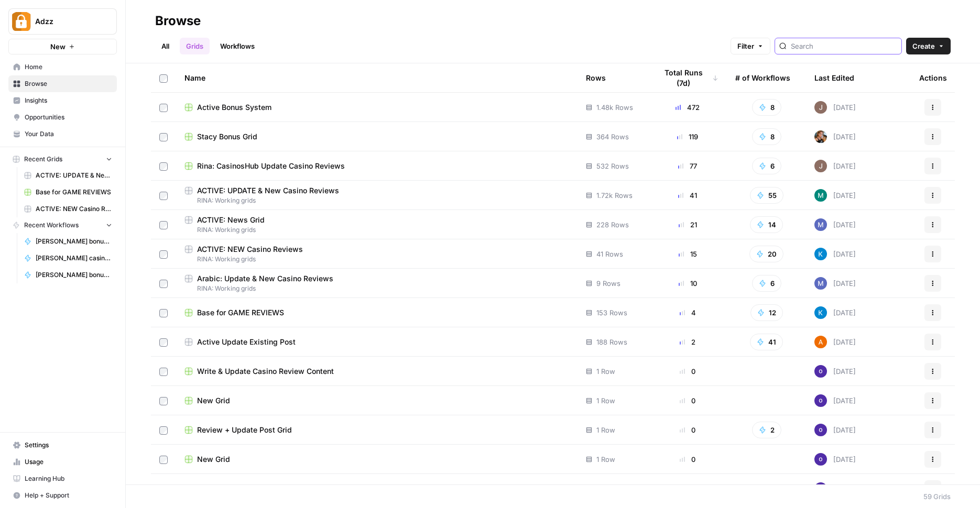  I want to click on div: 119, so click(688, 136).